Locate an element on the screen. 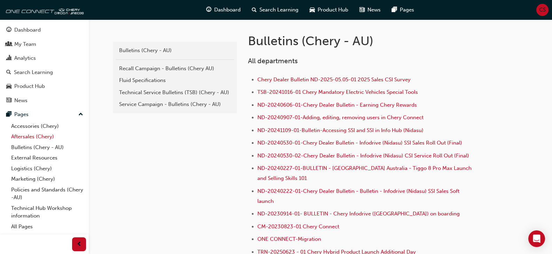  button: CS is located at coordinates (542, 10).